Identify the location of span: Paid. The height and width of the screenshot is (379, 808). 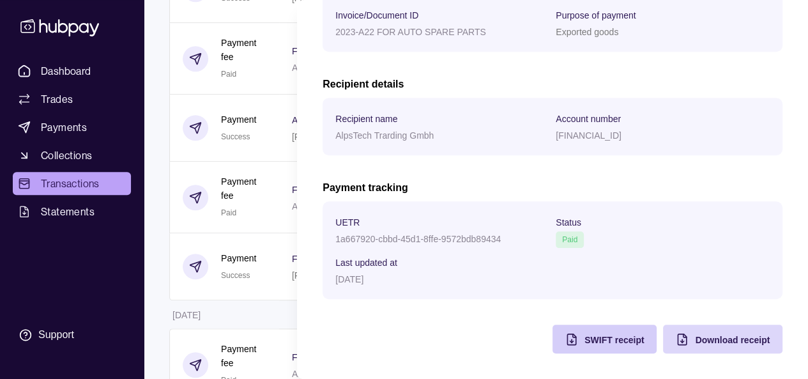
(570, 239).